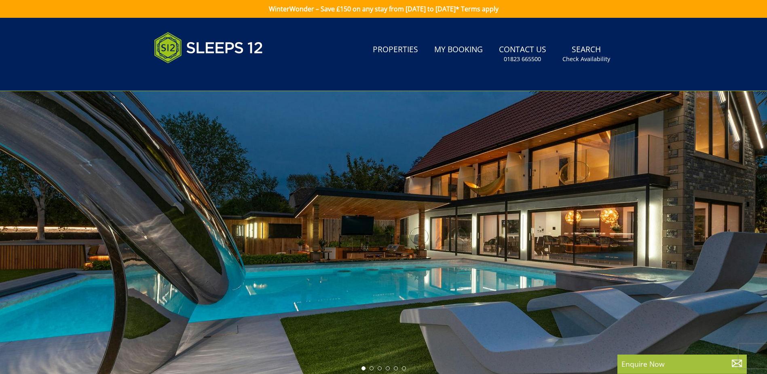 The image size is (767, 374). I want to click on a: Contact Us01823 665500, so click(522, 54).